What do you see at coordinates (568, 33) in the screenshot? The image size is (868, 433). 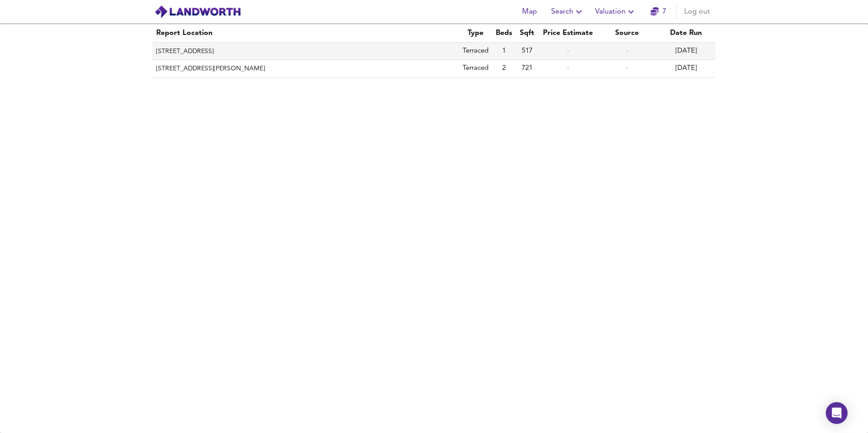 I see `div: Price Estimate` at bounding box center [568, 33].